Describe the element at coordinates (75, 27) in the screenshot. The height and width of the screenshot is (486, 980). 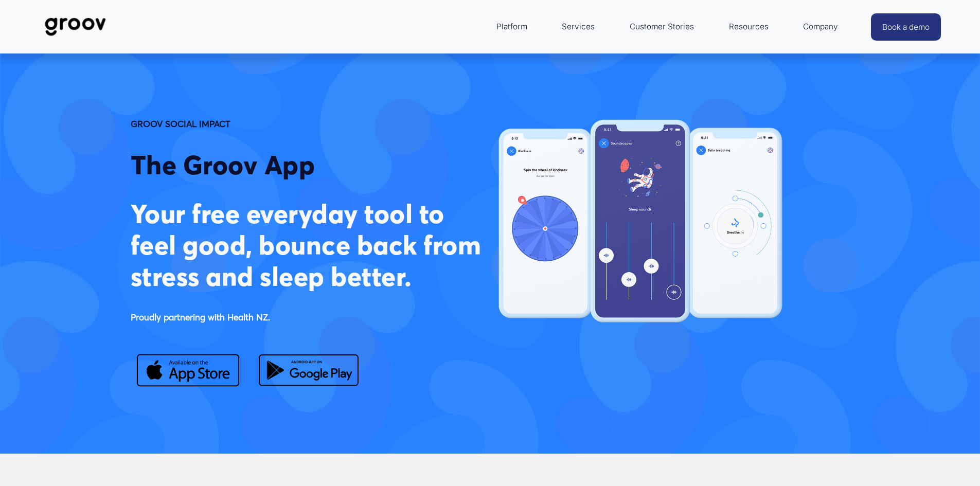
I see `img: Groov | Workplace Science Platform | Unlock Performance | Drive Results` at that location.